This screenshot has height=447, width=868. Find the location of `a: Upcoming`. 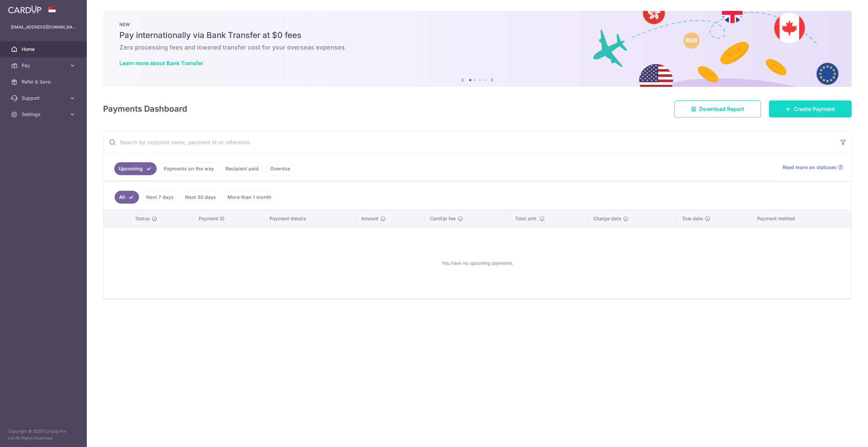

a: Upcoming is located at coordinates (136, 169).